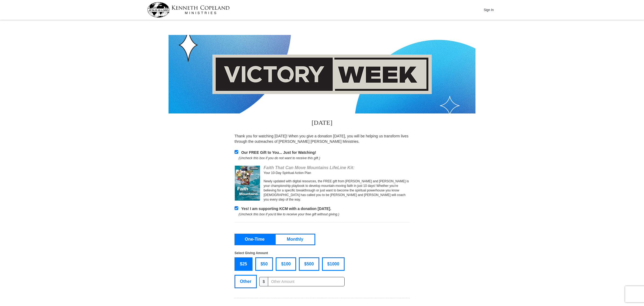 The height and width of the screenshot is (306, 644). Describe the element at coordinates (188, 10) in the screenshot. I see `img: kcm-header-logo.svg` at that location.